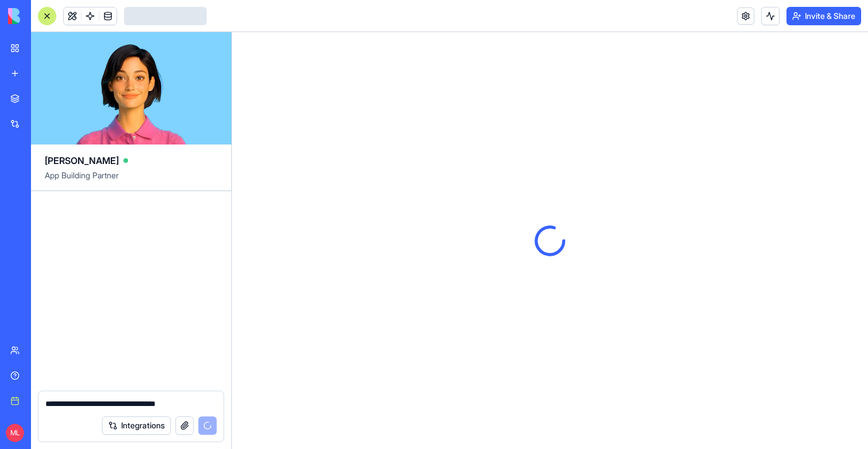  What do you see at coordinates (15, 433) in the screenshot?
I see `span: ML` at bounding box center [15, 433].